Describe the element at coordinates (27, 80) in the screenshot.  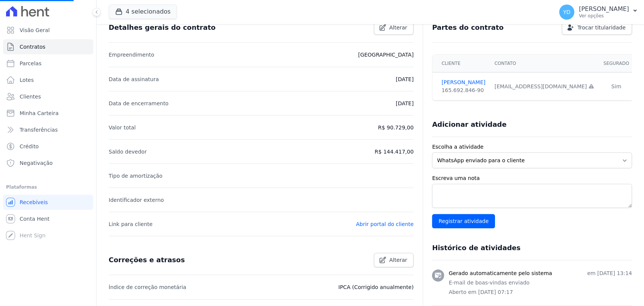
I see `span: Lotes` at that location.